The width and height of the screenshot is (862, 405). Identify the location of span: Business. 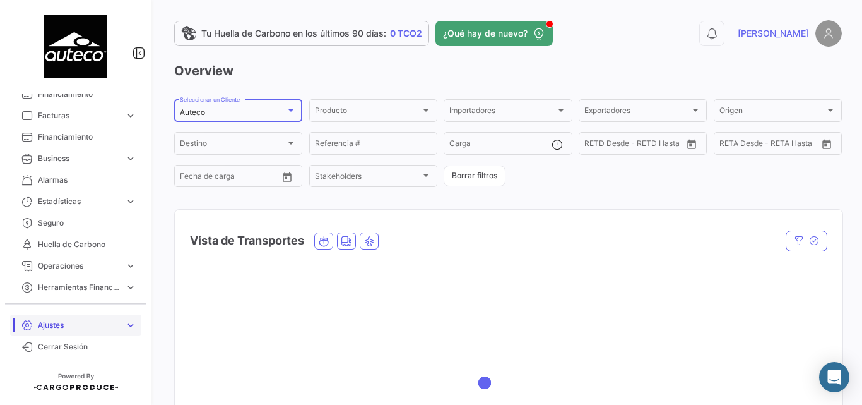
(79, 158).